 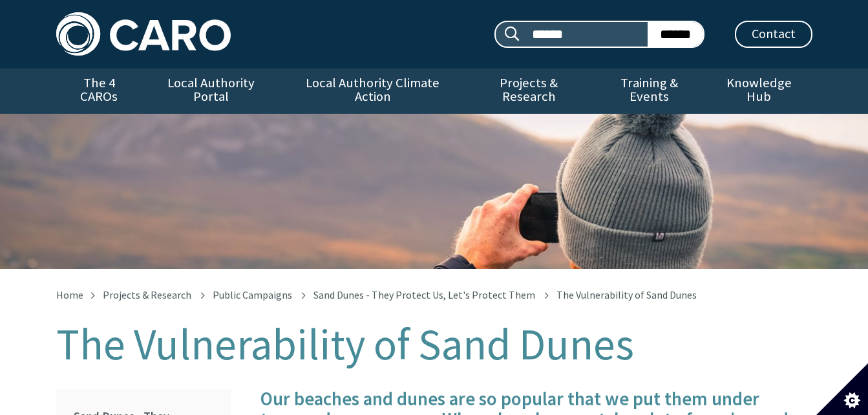 What do you see at coordinates (434, 344) in the screenshot?
I see `h1: The Vulnerability of Sand Dunes` at bounding box center [434, 344].